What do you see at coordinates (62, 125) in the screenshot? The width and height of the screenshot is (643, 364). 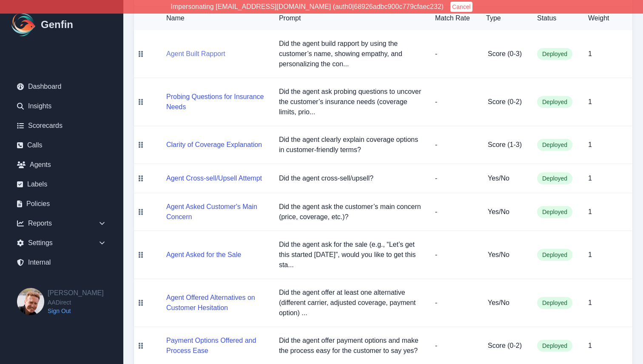 I see `a: Scorecards` at bounding box center [62, 125].